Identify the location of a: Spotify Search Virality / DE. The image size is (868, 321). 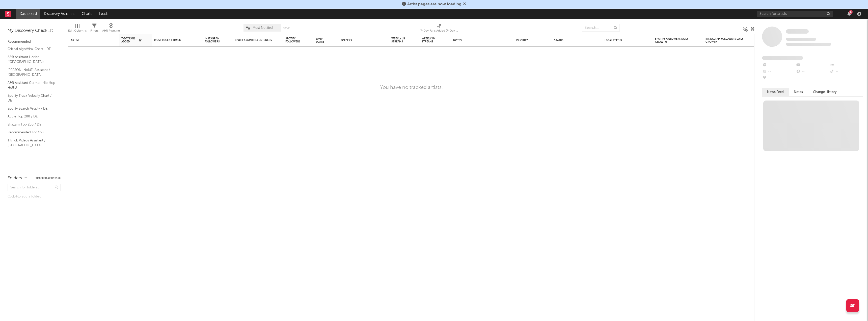
(32, 108).